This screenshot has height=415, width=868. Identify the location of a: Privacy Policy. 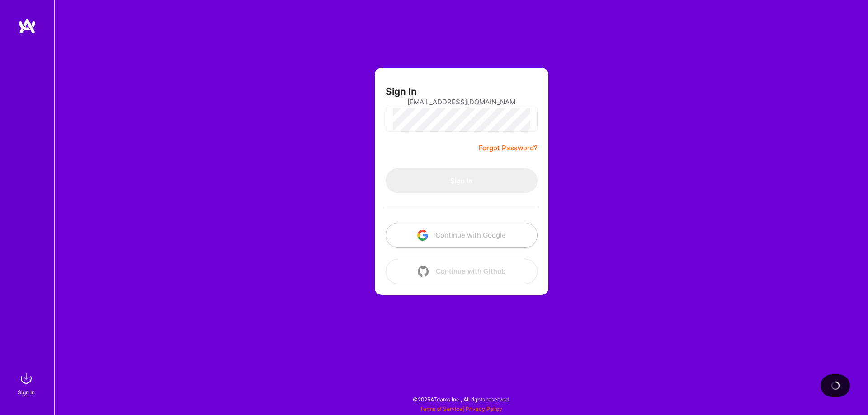
(484, 409).